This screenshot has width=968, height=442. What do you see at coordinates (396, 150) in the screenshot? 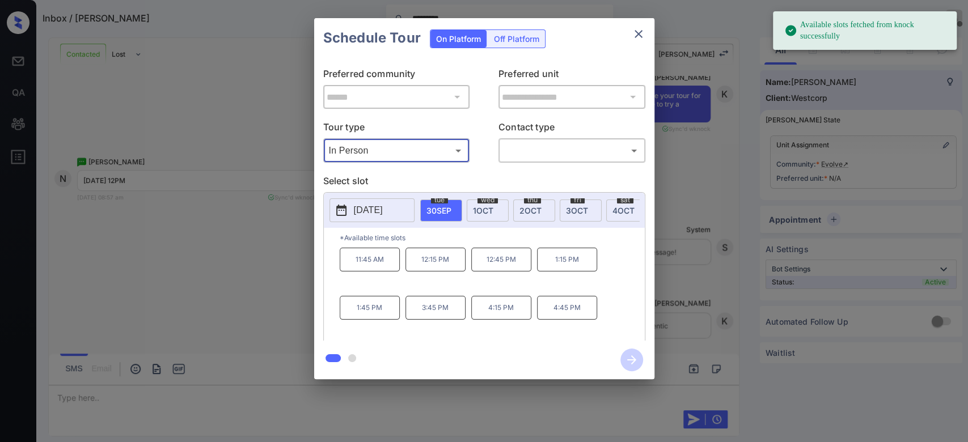
I see `div: In Person` at bounding box center [396, 150].